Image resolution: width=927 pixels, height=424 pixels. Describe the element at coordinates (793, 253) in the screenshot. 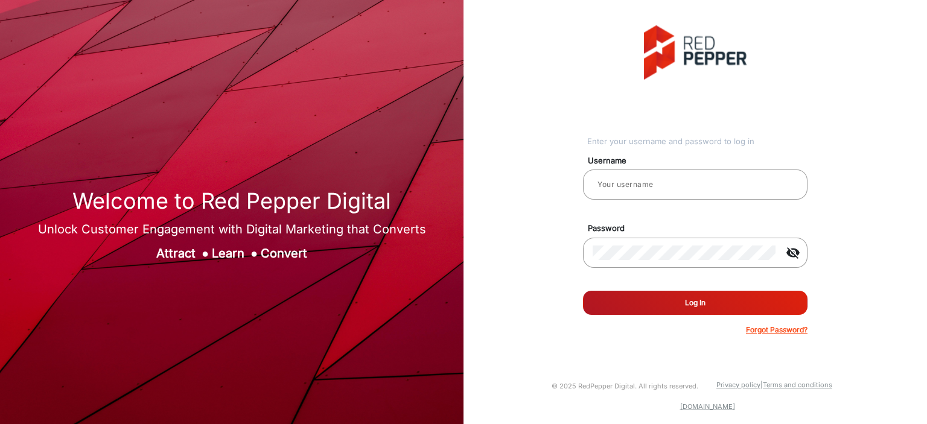

I see `mat-icon: visibility_off` at that location.